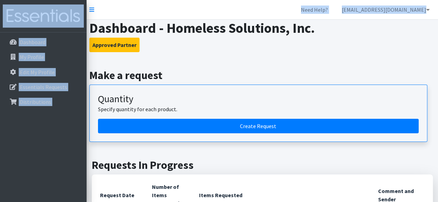 This screenshot has width=438, height=202. Describe the element at coordinates (43, 42) in the screenshot. I see `a: Dashboard` at that location.